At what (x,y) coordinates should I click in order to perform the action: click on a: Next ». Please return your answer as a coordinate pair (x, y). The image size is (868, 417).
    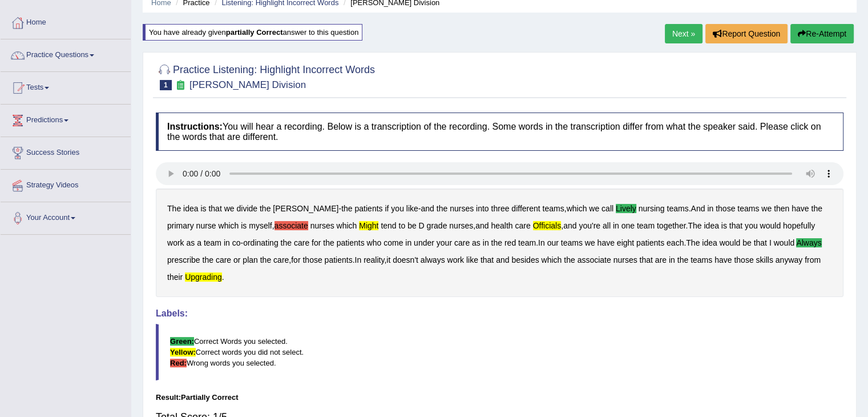
    Looking at the image, I should click on (684, 34).